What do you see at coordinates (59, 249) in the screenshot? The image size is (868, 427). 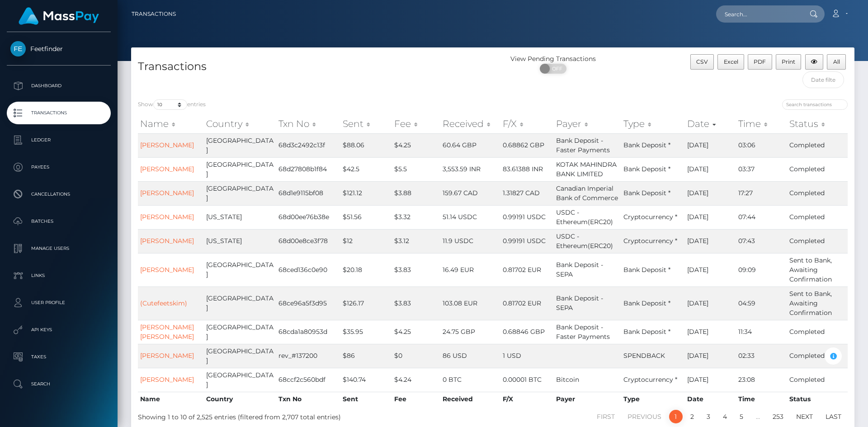 I see `p: Manage Users` at bounding box center [59, 249].